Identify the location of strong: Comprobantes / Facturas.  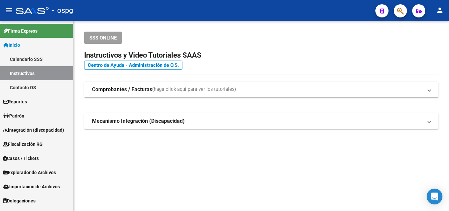
(122, 89).